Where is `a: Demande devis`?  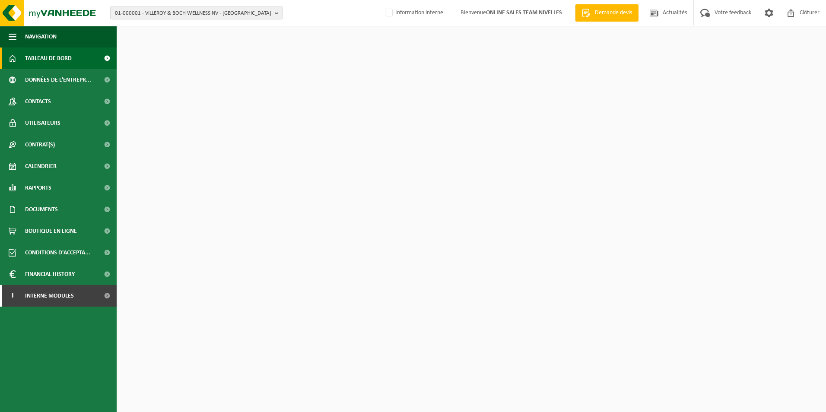
a: Demande devis is located at coordinates (606, 13).